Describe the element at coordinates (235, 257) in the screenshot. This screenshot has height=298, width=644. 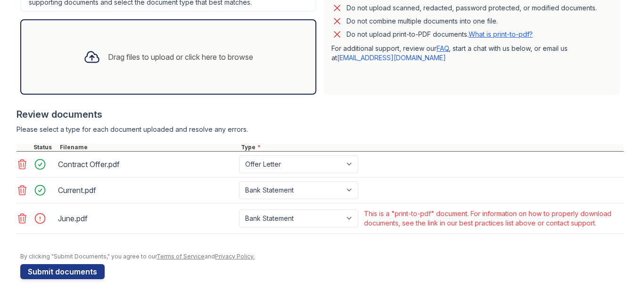
I see `a: Privacy Policy.` at that location.